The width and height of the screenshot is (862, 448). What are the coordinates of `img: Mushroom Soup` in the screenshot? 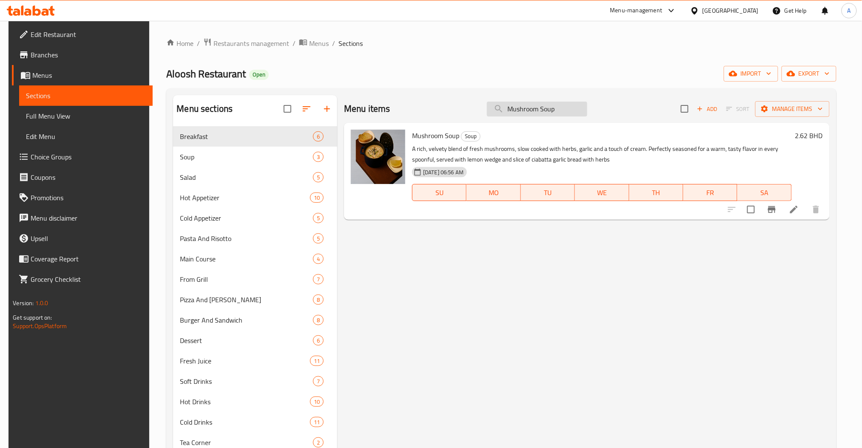 It's located at (378, 157).